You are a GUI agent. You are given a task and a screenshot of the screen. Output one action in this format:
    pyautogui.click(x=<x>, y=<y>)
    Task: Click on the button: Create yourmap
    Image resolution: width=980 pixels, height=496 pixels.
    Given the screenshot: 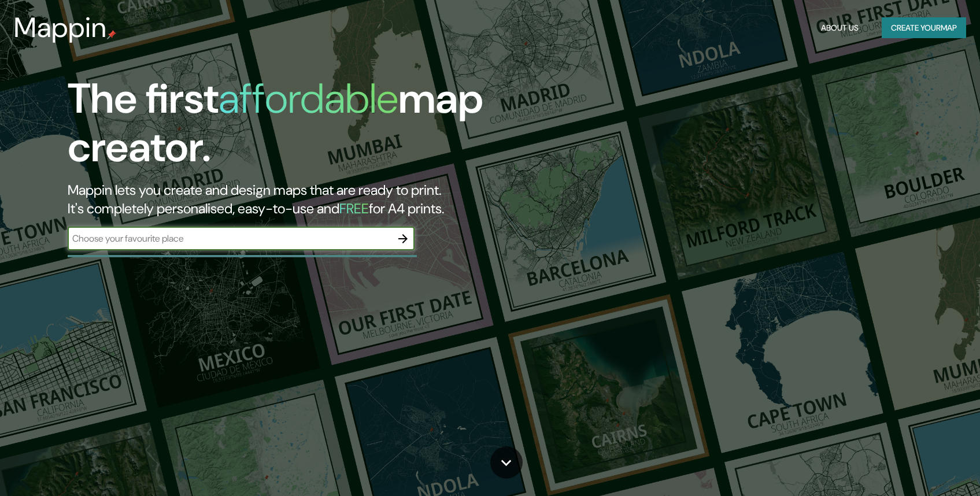 What is the action you would take?
    pyautogui.click(x=923, y=28)
    